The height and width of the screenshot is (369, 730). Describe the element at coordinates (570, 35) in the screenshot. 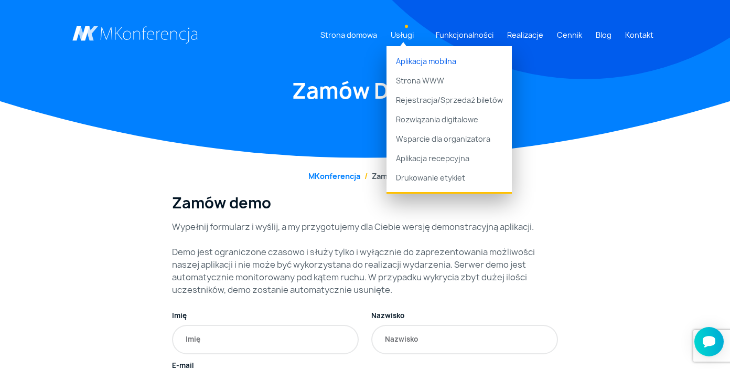

I see `a: Cennik` at that location.